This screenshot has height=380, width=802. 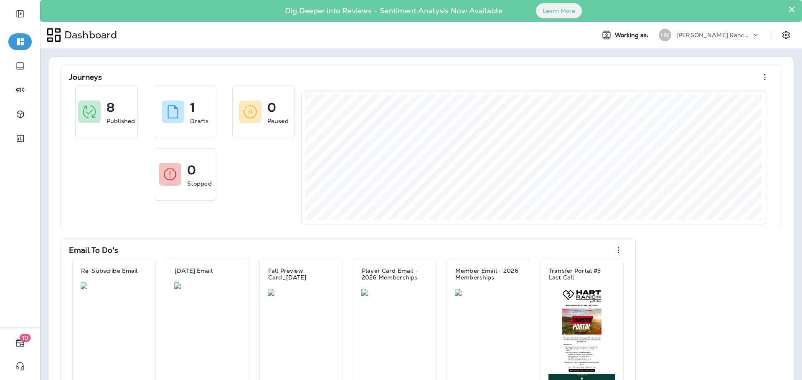 I want to click on p: Email To Do's, so click(x=94, y=251).